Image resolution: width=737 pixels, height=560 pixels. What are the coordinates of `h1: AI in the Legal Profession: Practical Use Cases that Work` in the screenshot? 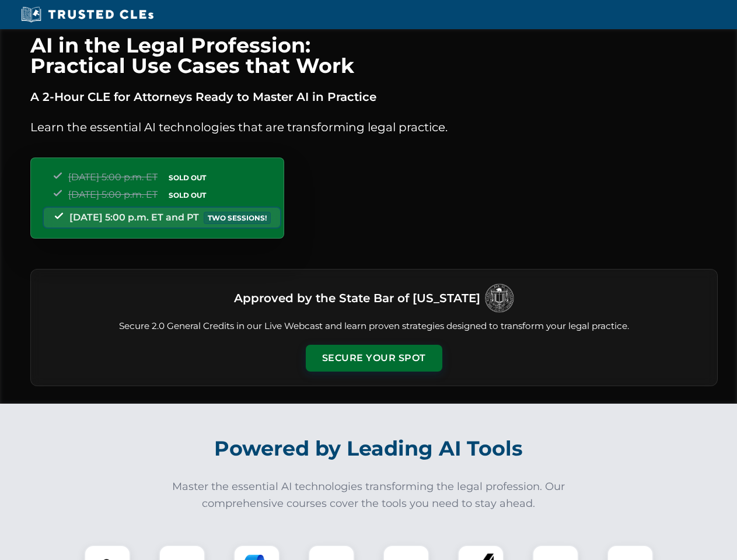 It's located at (374, 55).